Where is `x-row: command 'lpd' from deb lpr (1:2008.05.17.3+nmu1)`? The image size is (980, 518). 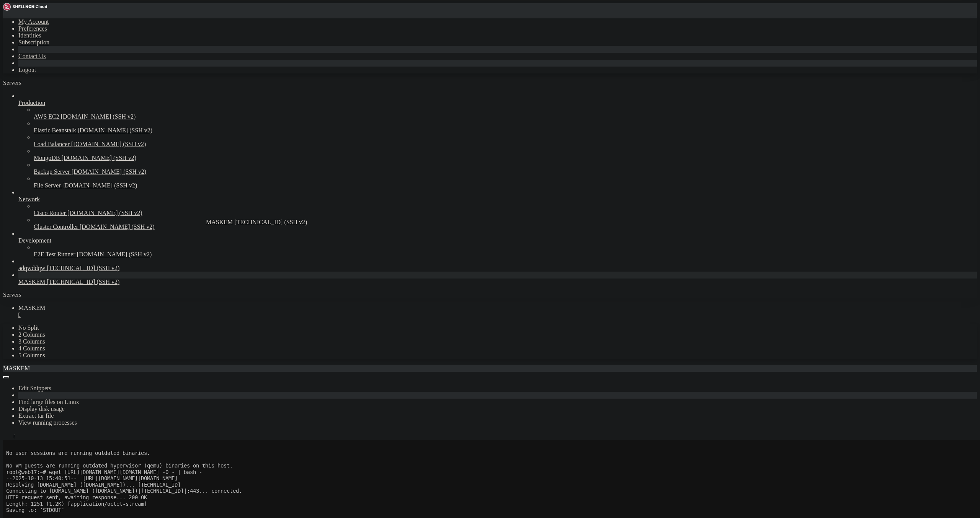 x-row: command 'lpd' from deb lpr (1:2008.05.17.3+nmu1) is located at coordinates (441, 369).